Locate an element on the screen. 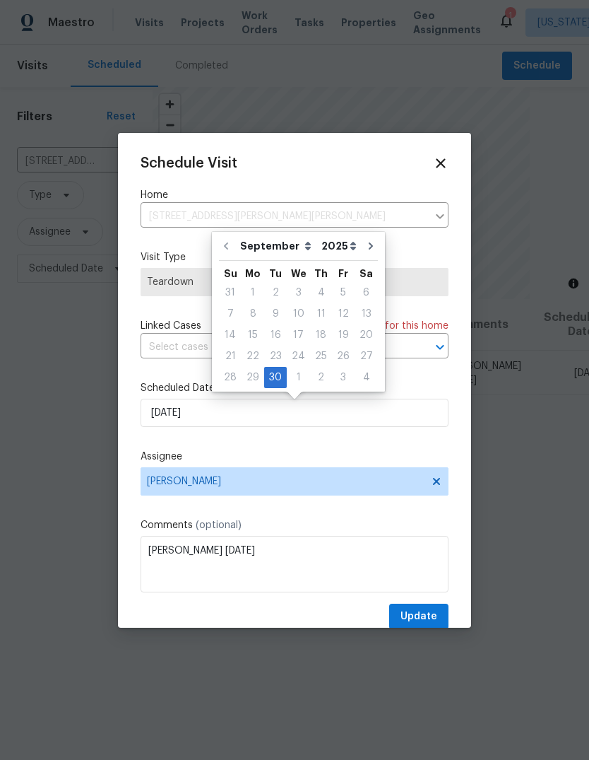 The image size is (589, 760). div: Thu Sep 25 2025 is located at coordinates (321, 356).